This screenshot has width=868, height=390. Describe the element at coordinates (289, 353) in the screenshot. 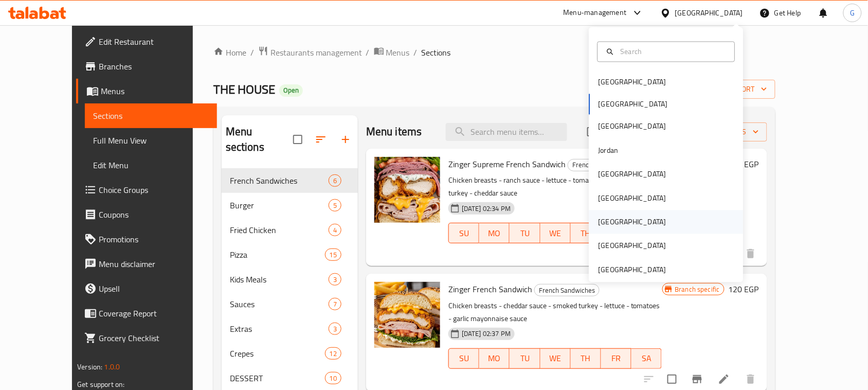

I see `div: Crepes12` at that location.